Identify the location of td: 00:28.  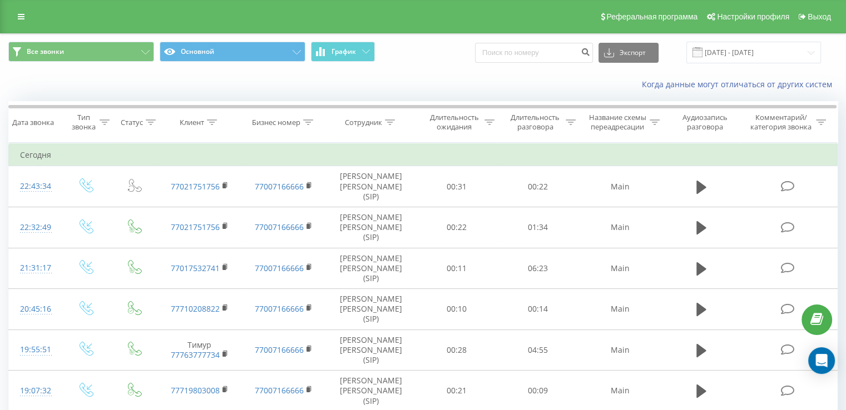
(456, 350).